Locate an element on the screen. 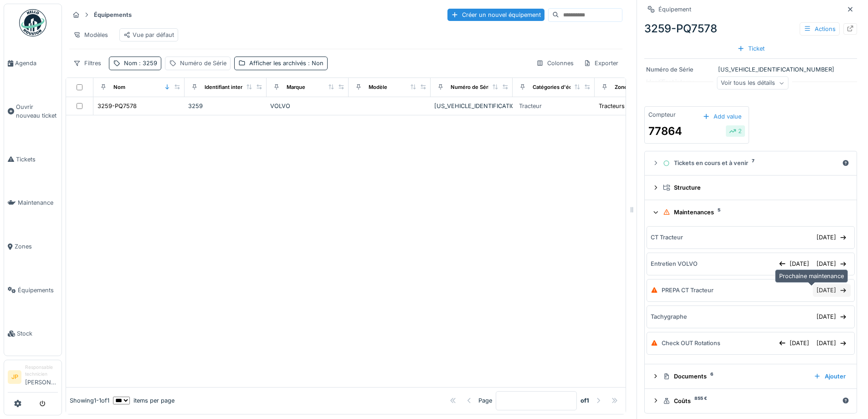  div: Ticket is located at coordinates (751, 48).